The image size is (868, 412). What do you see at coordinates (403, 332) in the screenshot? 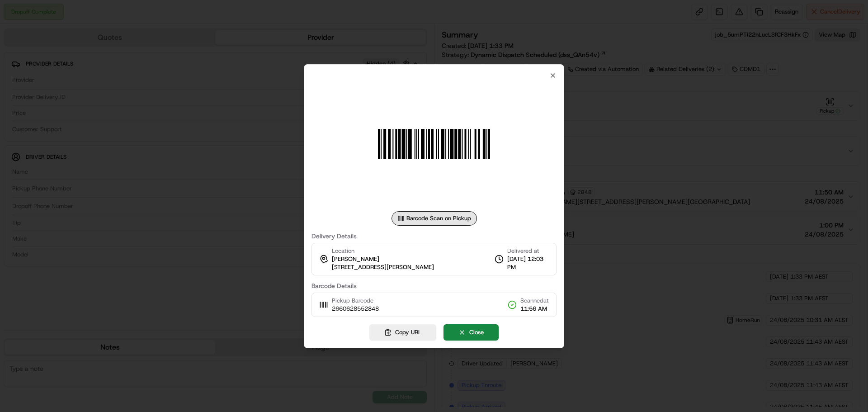
I see `button: Copy URL` at bounding box center [403, 332].